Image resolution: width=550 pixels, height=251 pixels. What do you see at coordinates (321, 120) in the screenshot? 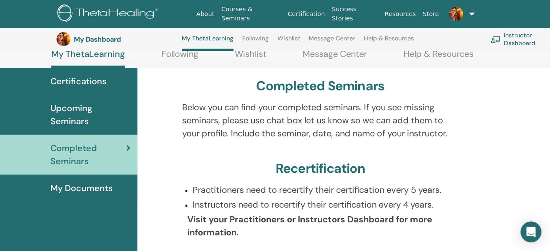
I see `p: Below you can find your completed seminars. If you see missing seminars, please use chat box let ...` at bounding box center [321, 120].